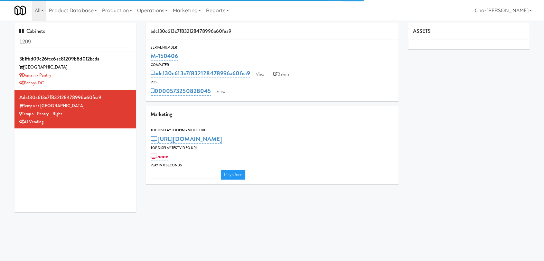  What do you see at coordinates (233, 175) in the screenshot?
I see `a: Play Once` at bounding box center [233, 175].